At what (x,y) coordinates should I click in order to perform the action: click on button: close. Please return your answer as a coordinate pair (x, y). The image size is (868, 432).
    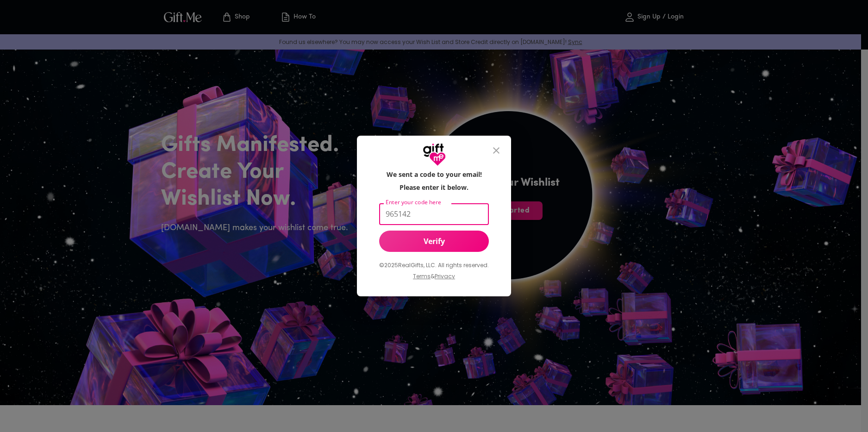
    Looking at the image, I should click on (496, 150).